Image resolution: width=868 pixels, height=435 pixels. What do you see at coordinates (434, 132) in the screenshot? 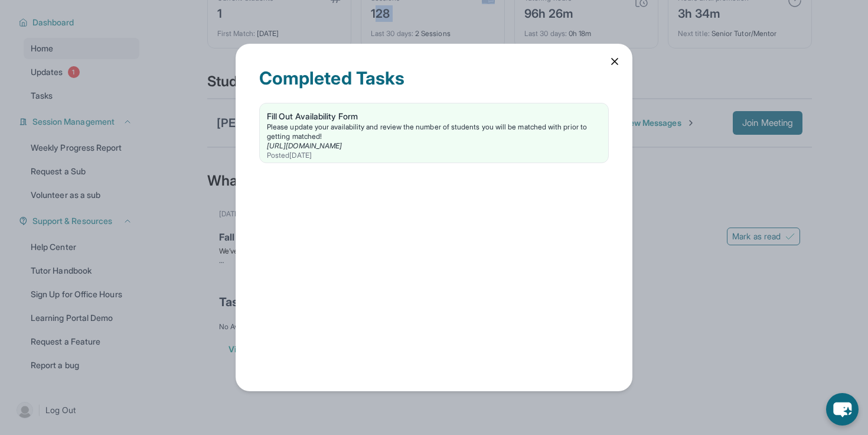
I see `div: Please update your availability and review the number of students you will be matched with prior ...` at bounding box center [434, 132].